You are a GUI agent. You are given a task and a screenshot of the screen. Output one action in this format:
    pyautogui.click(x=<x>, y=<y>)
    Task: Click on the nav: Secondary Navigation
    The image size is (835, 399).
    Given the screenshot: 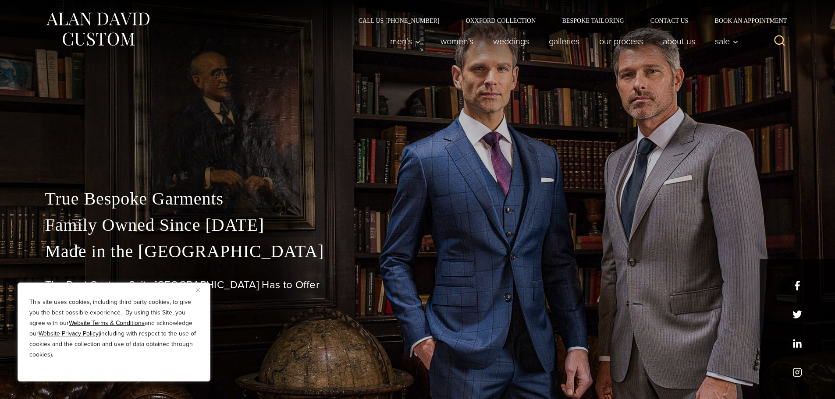 What is the action you would take?
    pyautogui.click(x=568, y=21)
    